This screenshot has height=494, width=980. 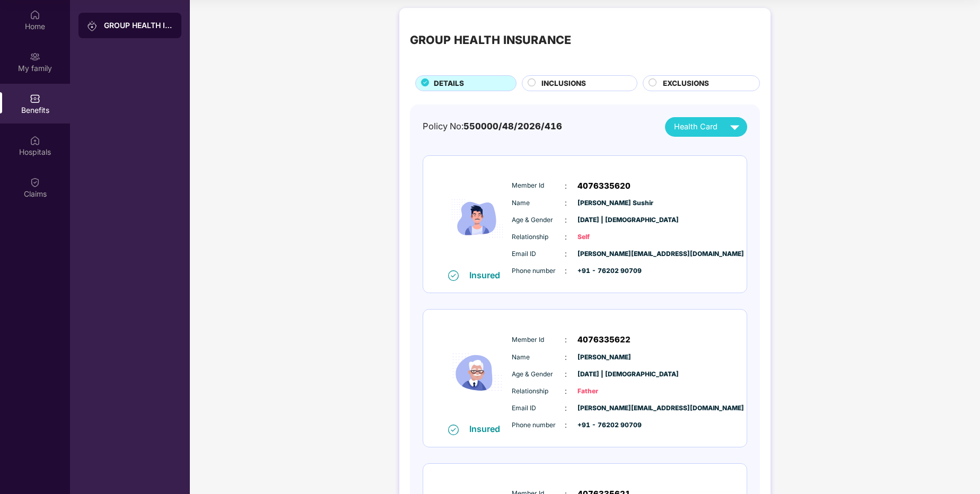 I want to click on img: svg+xml;base64,PHN2ZyBpZD0iSG9tZSIgeG1sbnM9Imh0dHA6Ly93d3cudzMub3JnLzIwMDAvc3ZnIiB3aWR0aD0iMjAiIG..., so click(x=35, y=15).